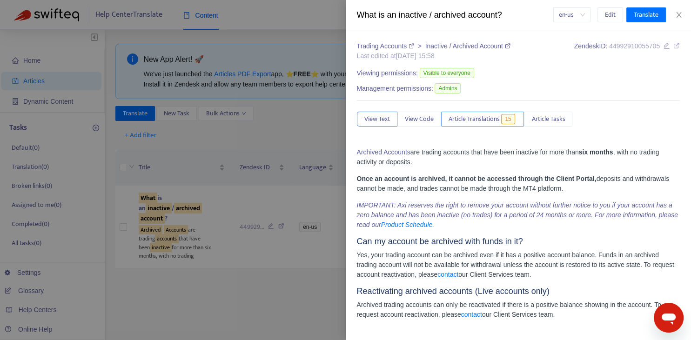  I want to click on a: Inactive / Archived Account, so click(468, 46).